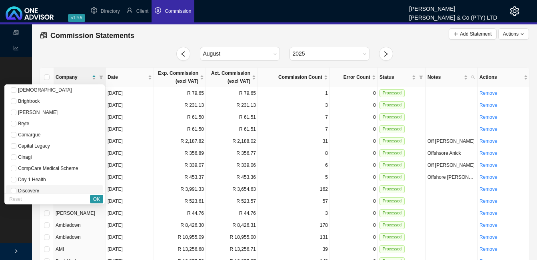 This screenshot has width=537, height=260. Describe the element at coordinates (142, 11) in the screenshot. I see `span: Client` at that location.